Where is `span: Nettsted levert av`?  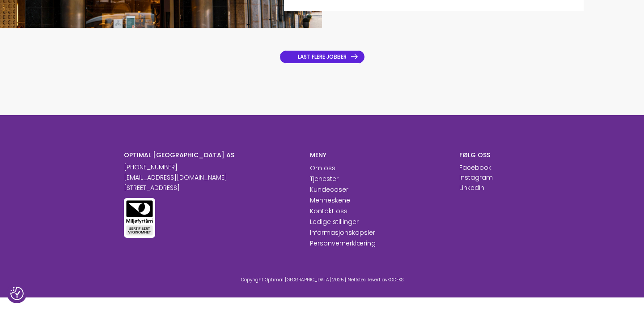 span: Nettsted levert av is located at coordinates (375, 279).